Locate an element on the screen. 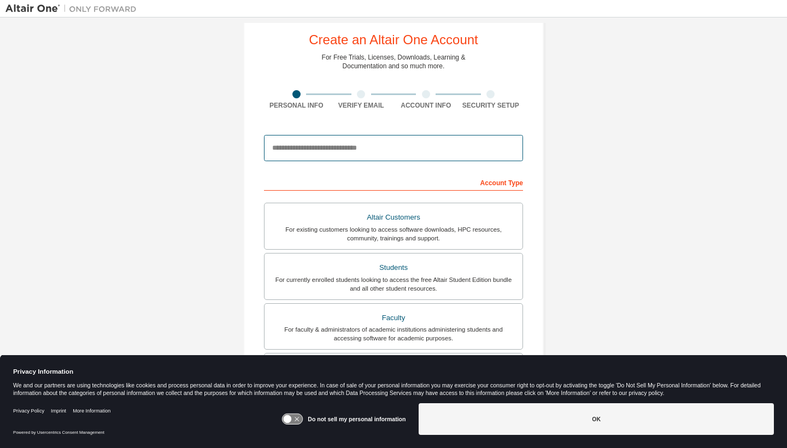  div: For existing customers looking to access software downloads, HPC resources, community, trainings ... is located at coordinates (393, 234).